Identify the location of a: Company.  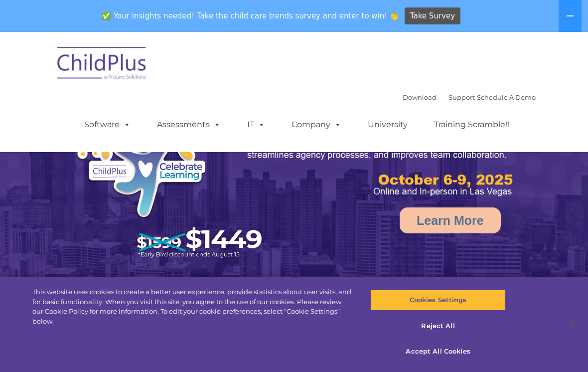
(316, 125).